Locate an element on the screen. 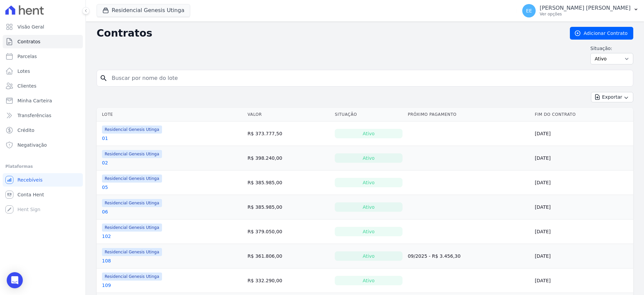 The width and height of the screenshot is (644, 295). a: Adicionar Contrato is located at coordinates (602, 33).